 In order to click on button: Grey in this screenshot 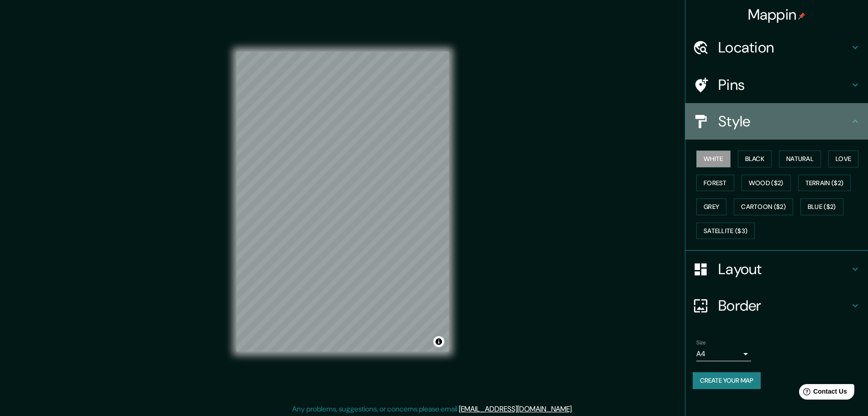, I will do `click(712, 207)`.